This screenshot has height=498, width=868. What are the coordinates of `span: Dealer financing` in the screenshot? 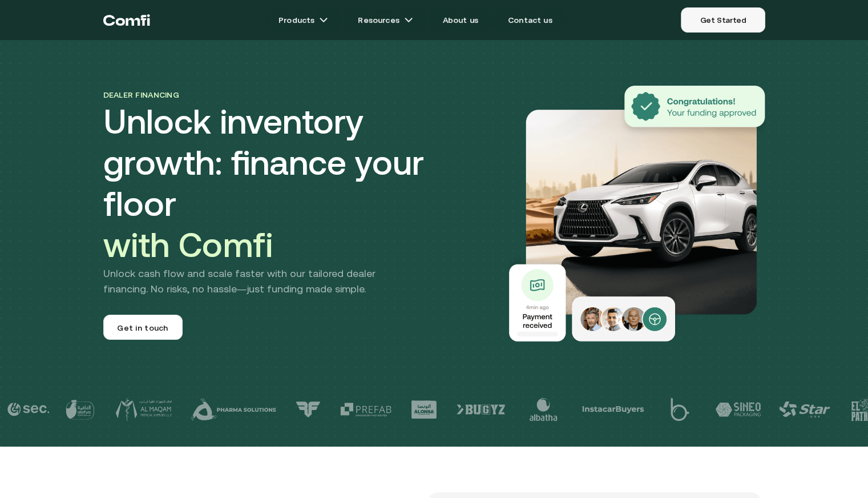 It's located at (141, 95).